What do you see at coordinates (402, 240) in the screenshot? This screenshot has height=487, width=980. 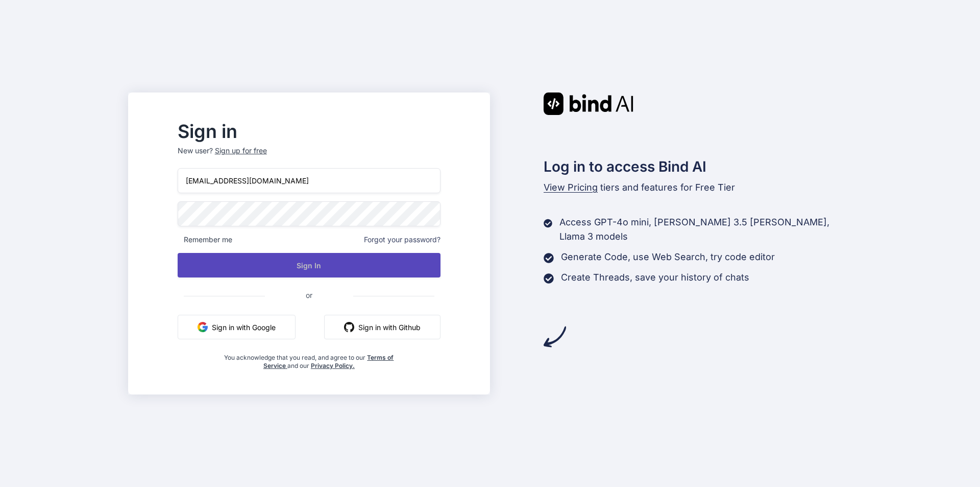 I see `span: Forgot your password?` at bounding box center [402, 240].